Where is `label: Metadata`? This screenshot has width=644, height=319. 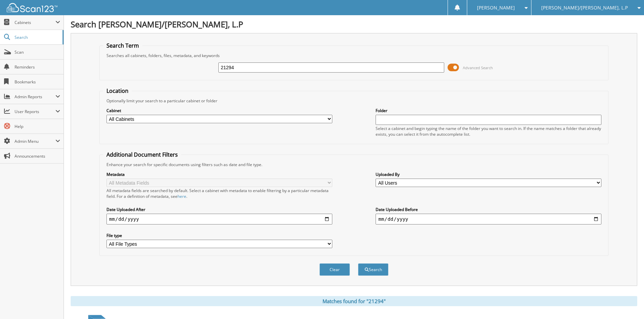
label: Metadata is located at coordinates (219, 174).